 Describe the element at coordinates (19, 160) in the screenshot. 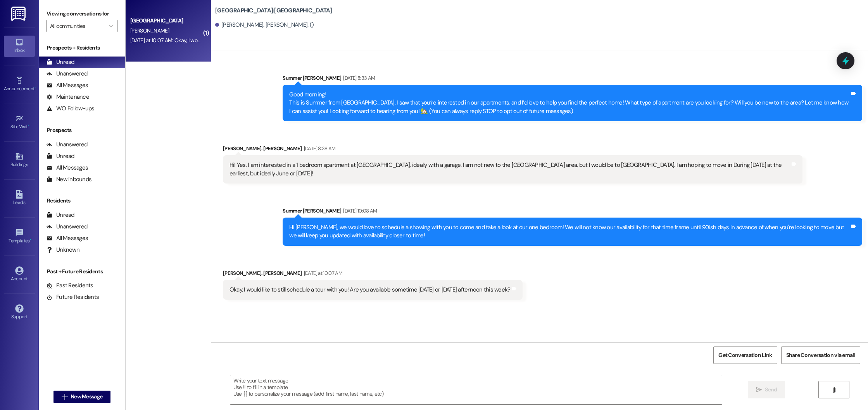

I see `a: Buildings` at that location.